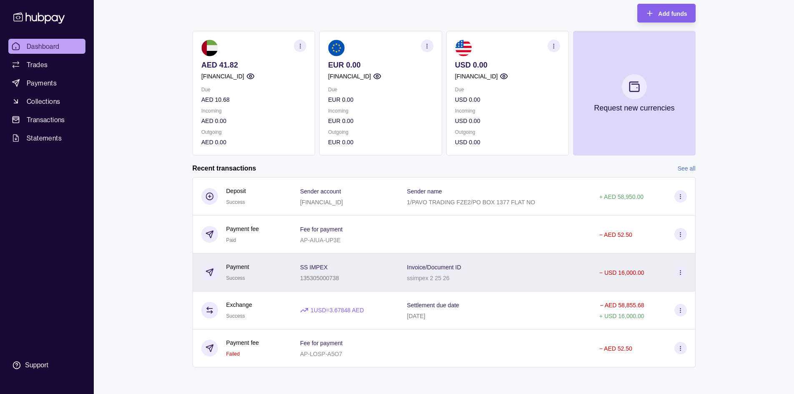 This screenshot has height=394, width=794. Describe the element at coordinates (321, 191) in the screenshot. I see `p: Sender account` at that location.